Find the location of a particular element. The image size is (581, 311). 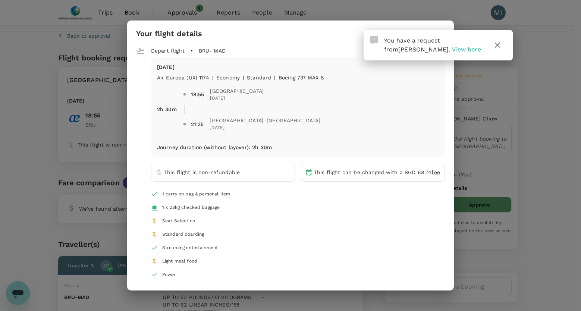

div: Seat Selection is located at coordinates (179, 221).